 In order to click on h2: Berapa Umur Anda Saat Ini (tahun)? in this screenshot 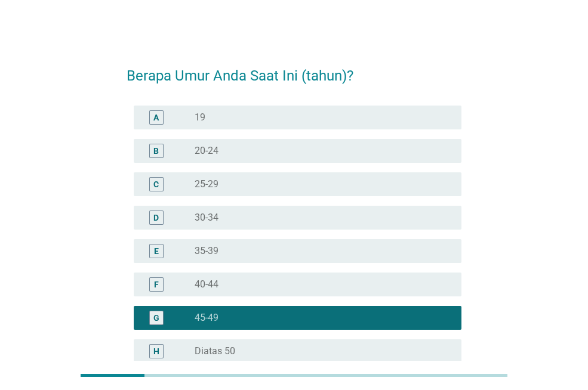, I will do `click(293, 70)`.